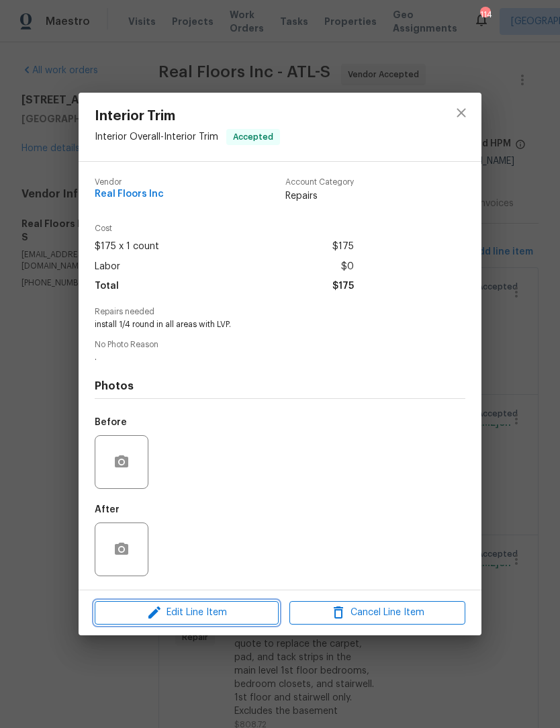 The height and width of the screenshot is (728, 560). I want to click on span: $175 x 1 count, so click(127, 246).